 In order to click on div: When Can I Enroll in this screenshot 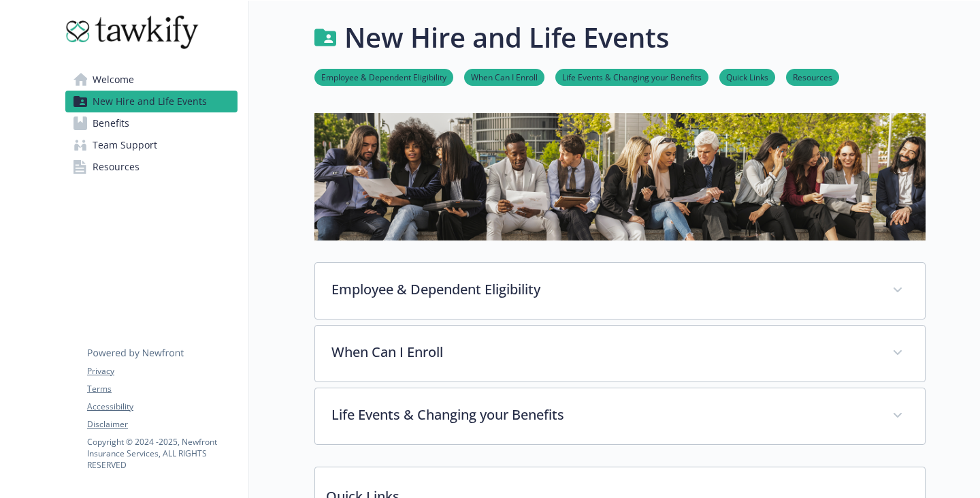, I will do `click(620, 353)`.